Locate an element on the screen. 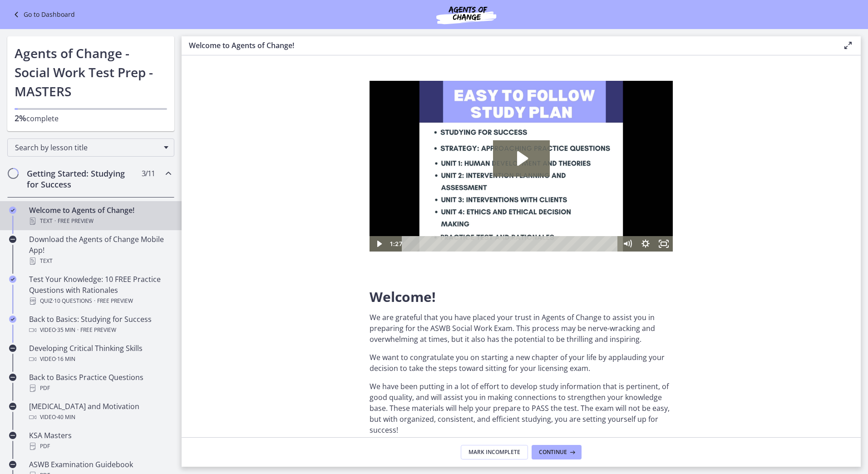  p: We are grateful that you have placed your trust in Agents of Change to assist you in preparing fo... is located at coordinates (521, 328).